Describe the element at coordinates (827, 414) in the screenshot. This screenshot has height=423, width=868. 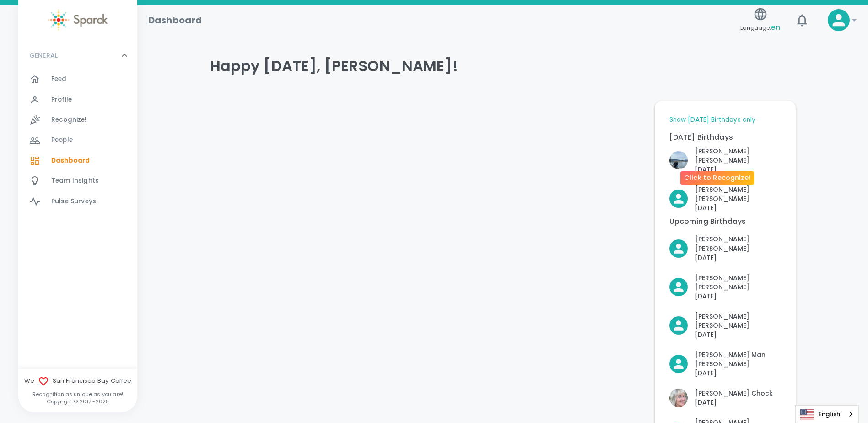
I see `a: English` at that location.